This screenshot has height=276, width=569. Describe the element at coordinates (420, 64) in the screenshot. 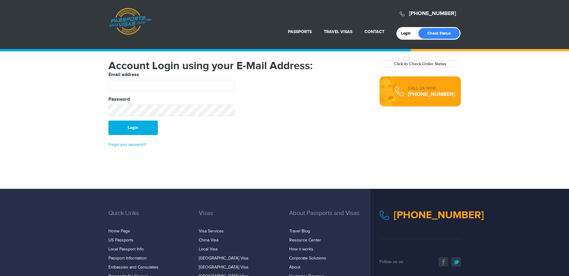

I see `a: Click to Check Order Status` at that location.